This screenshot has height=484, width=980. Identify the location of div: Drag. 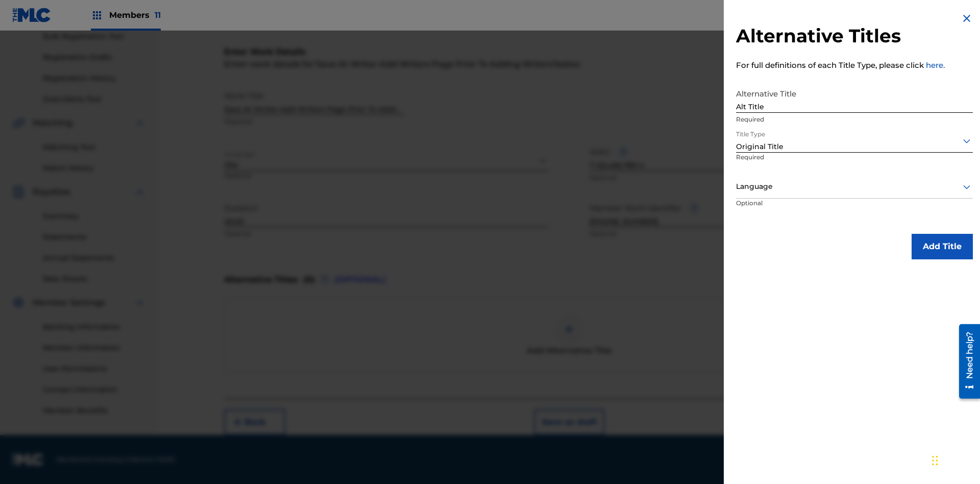
(935, 460).